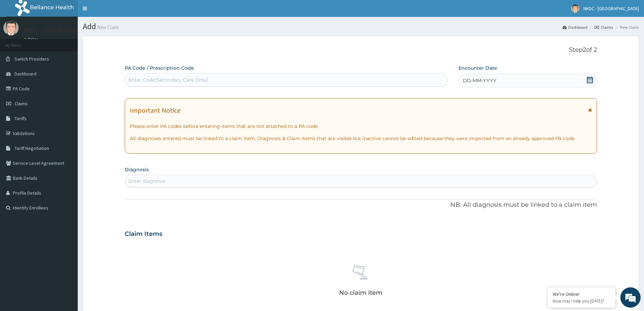 Image resolution: width=644 pixels, height=311 pixels. What do you see at coordinates (107, 27) in the screenshot?
I see `small: New Claim` at bounding box center [107, 27].